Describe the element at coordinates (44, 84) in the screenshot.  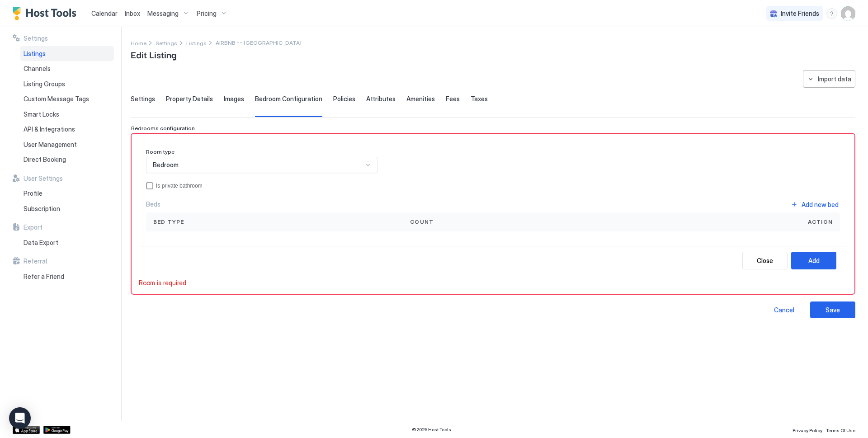
I see `span: Listing Groups` at that location.